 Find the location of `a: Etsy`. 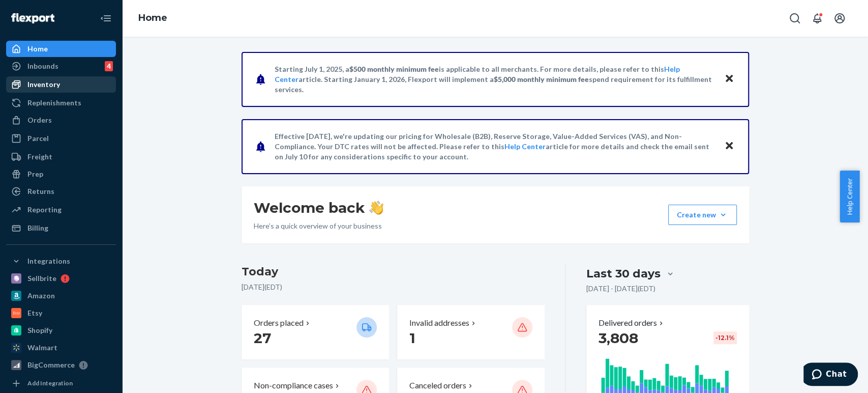

a: Etsy is located at coordinates (61, 313).